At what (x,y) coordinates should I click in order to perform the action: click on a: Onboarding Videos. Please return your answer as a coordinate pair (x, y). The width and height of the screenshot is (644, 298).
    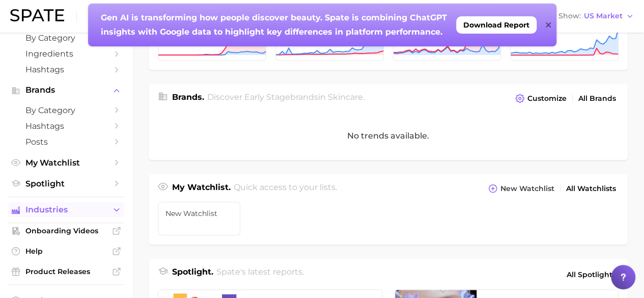
    Looking at the image, I should click on (66, 230).